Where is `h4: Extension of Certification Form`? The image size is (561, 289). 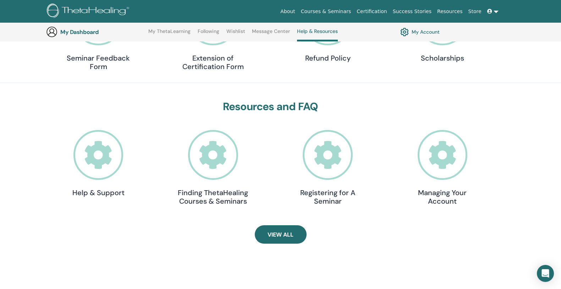 h4: Extension of Certification Form is located at coordinates (213, 62).